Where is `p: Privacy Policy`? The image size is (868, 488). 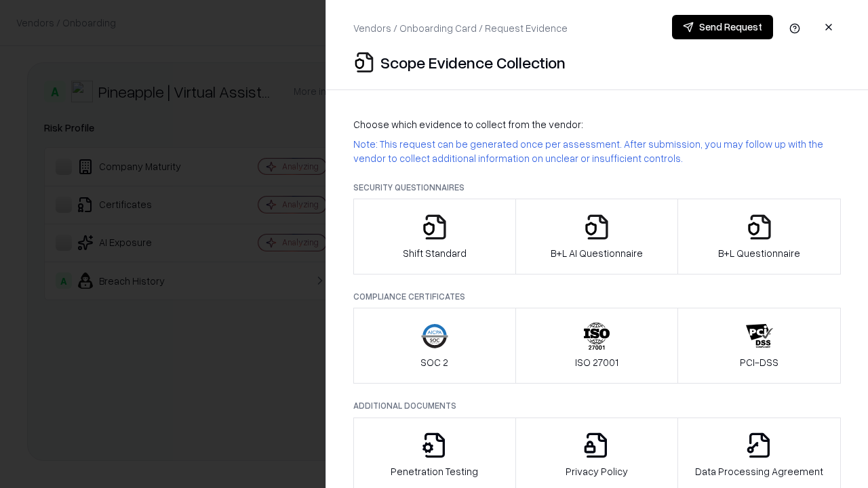
p: Privacy Policy is located at coordinates (597, 471).